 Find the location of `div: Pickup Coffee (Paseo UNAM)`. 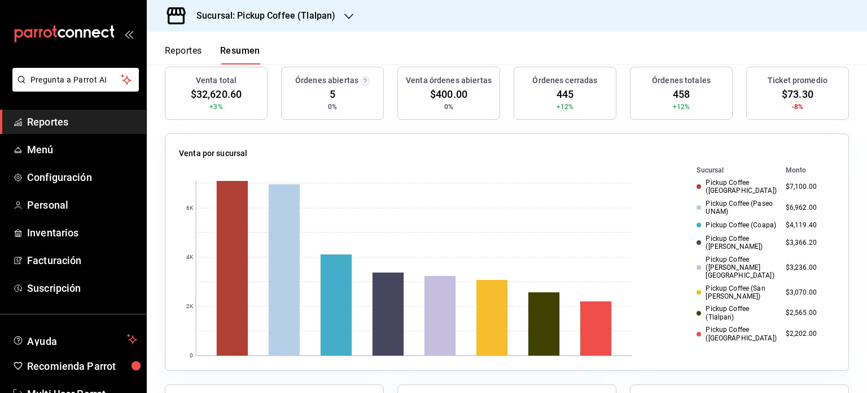

div: Pickup Coffee (Paseo UNAM) is located at coordinates (736, 207).